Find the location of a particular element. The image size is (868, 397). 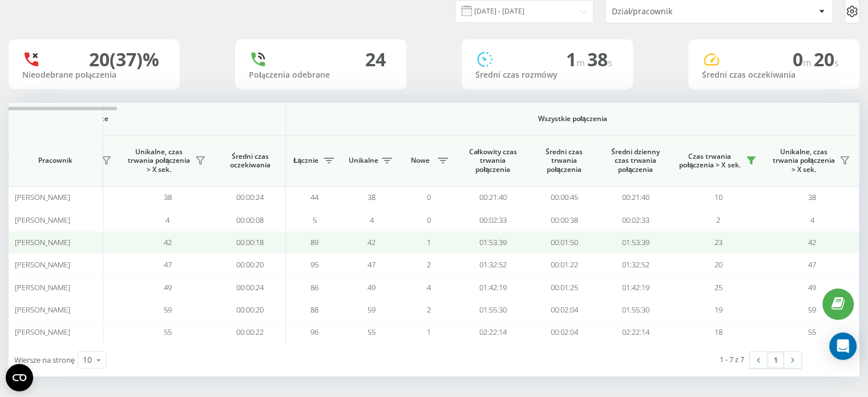

span: 96 is located at coordinates (314, 332).